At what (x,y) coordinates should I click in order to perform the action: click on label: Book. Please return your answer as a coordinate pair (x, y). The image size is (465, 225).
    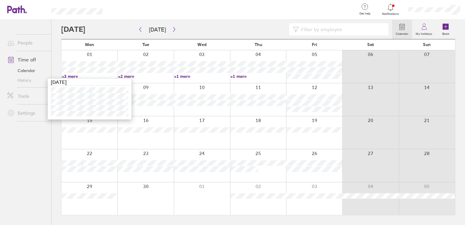
    Looking at the image, I should click on (446, 33).